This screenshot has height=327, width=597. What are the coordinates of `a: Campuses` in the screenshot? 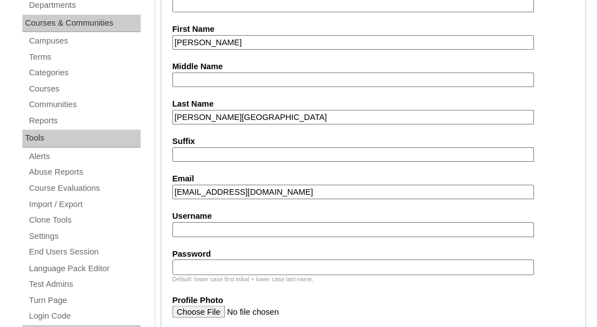 It's located at (84, 41).